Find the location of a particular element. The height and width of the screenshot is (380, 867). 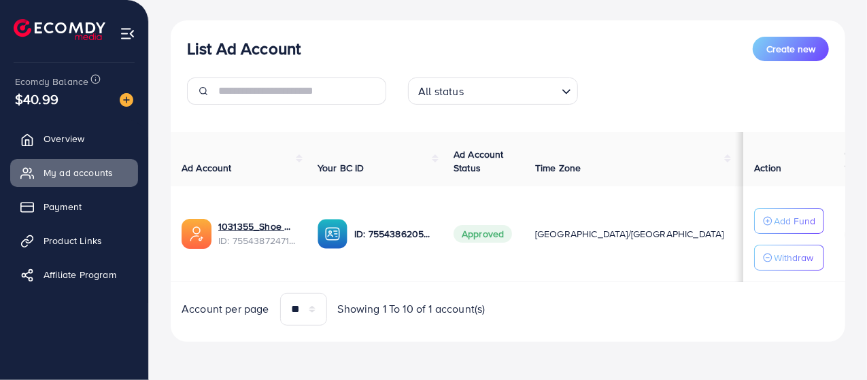

div: Search for option is located at coordinates (493, 91).